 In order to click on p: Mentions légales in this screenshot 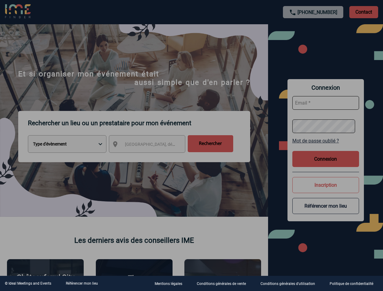, I will do `click(168, 284)`.